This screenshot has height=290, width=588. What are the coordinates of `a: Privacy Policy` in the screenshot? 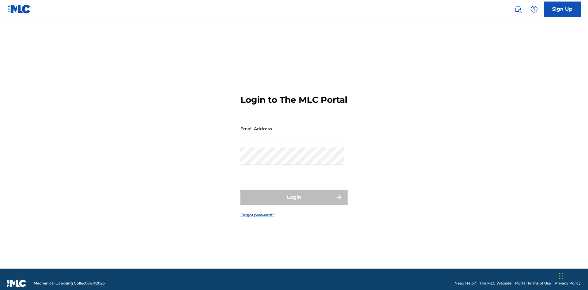 It's located at (567, 284).